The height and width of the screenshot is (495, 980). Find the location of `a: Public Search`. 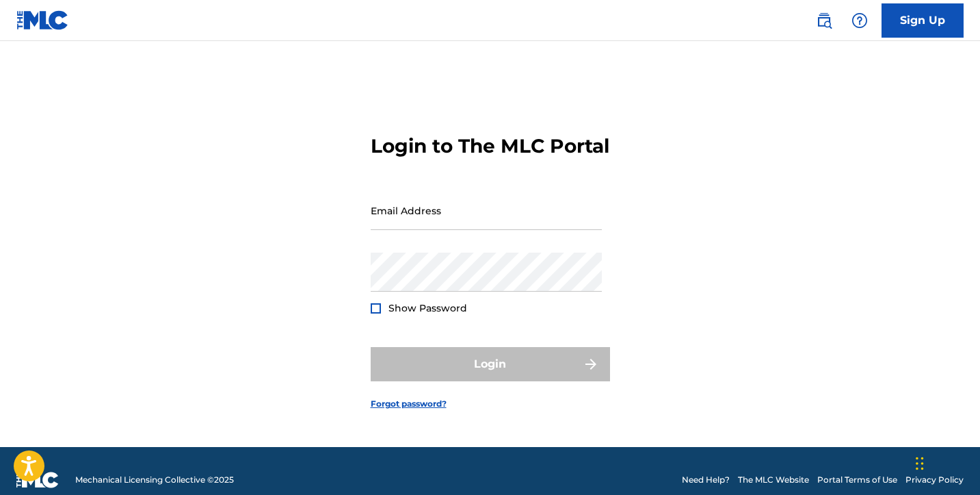

a: Public Search is located at coordinates (824, 20).